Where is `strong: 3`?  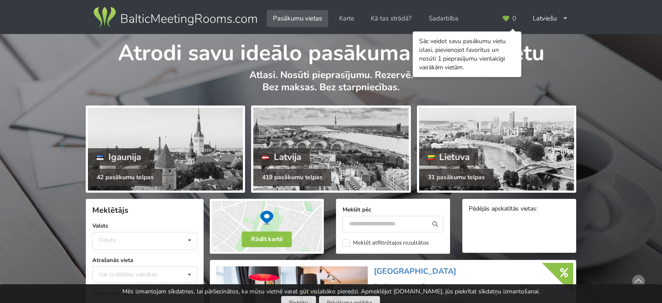 strong: 3 is located at coordinates (424, 286).